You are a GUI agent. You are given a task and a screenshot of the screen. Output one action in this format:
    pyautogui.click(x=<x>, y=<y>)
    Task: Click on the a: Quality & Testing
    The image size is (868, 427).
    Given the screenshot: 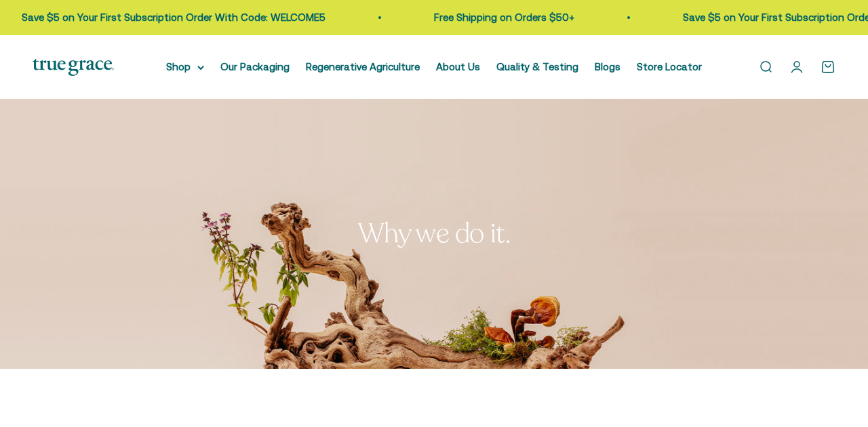 What is the action you would take?
    pyautogui.click(x=537, y=66)
    